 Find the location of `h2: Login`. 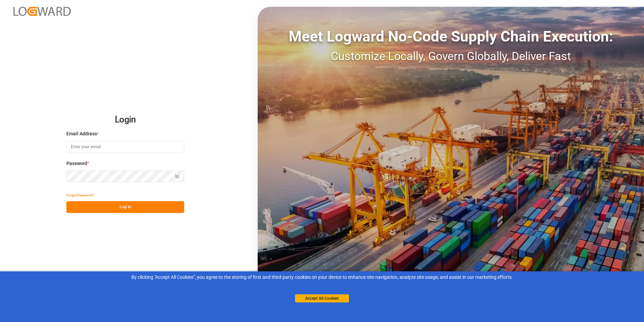

h2: Login is located at coordinates (125, 120).